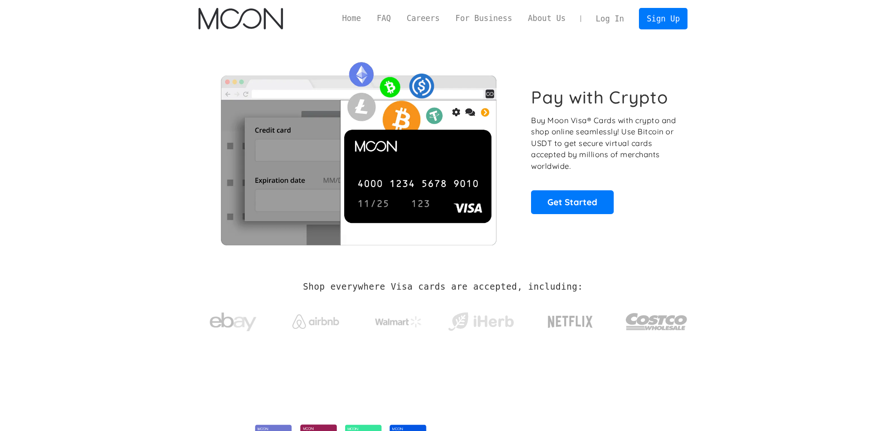 This screenshot has width=886, height=431. I want to click on a: About Us, so click(546, 18).